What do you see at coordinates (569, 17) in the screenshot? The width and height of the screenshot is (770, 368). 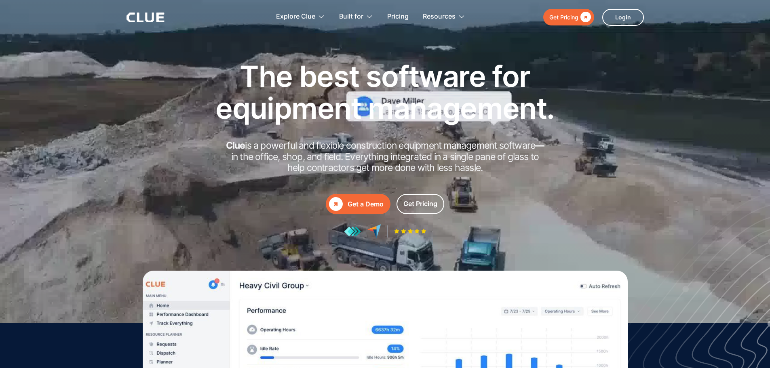 I see `a: Get Pricing` at bounding box center [569, 17].